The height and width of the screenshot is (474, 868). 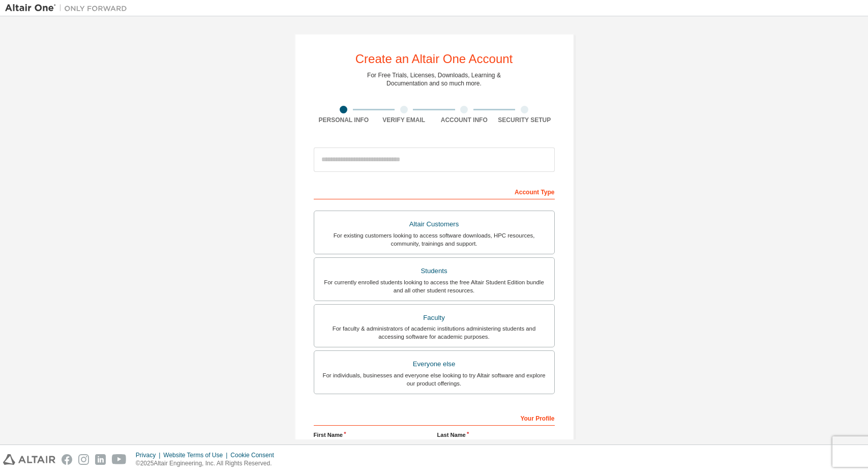 I want to click on label: Last Name, so click(x=495, y=435).